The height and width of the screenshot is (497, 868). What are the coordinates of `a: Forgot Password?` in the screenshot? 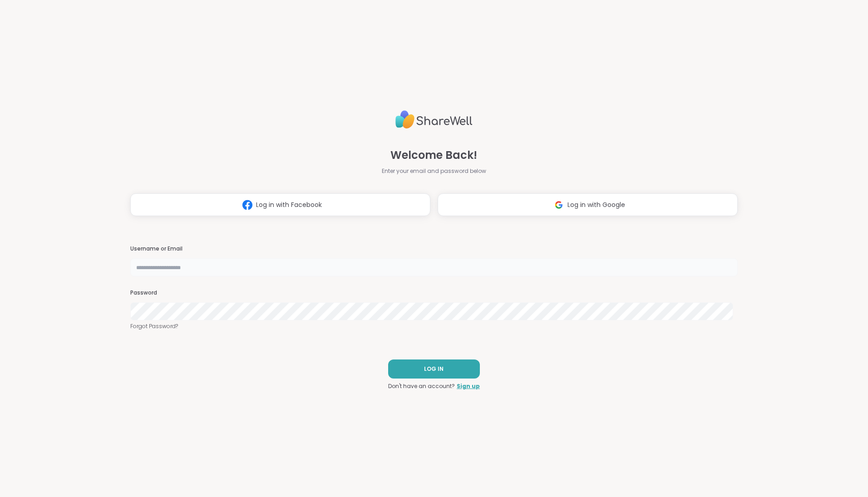 It's located at (434, 326).